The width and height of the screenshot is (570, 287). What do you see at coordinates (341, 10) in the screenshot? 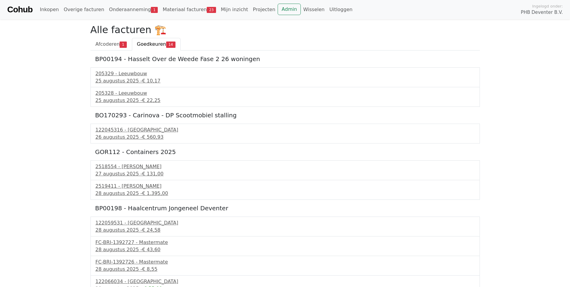
I see `a: Uitloggen` at bounding box center [341, 10].